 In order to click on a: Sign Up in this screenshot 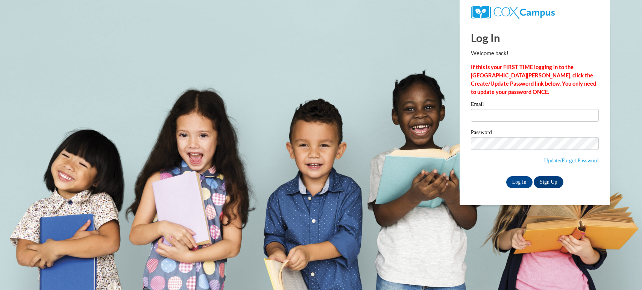, I will do `click(549, 182)`.